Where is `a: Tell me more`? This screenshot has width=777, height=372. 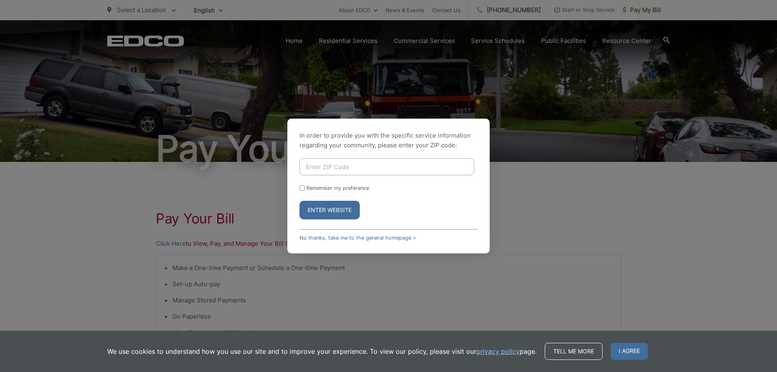
a: Tell me more is located at coordinates (573, 351).